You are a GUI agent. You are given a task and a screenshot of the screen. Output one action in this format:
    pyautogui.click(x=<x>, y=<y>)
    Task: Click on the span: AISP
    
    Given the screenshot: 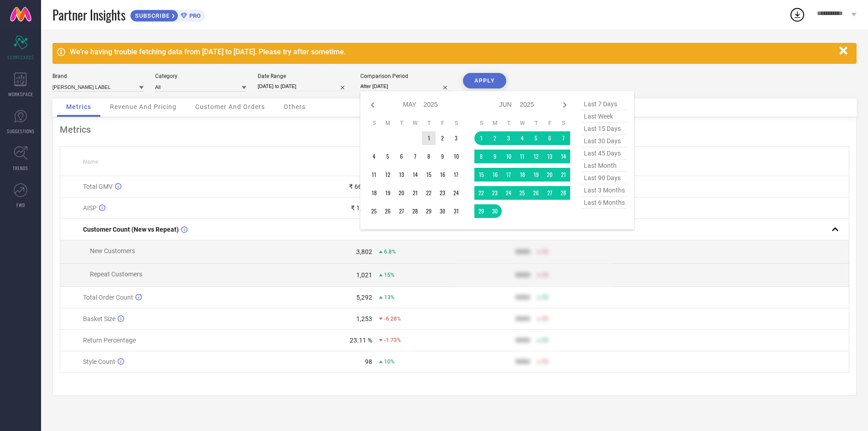 What is the action you would take?
    pyautogui.click(x=90, y=208)
    